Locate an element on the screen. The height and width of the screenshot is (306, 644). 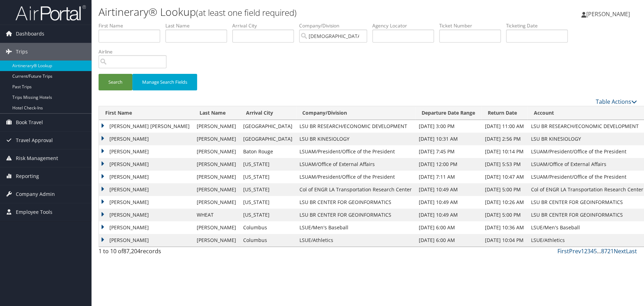
label: First Name is located at coordinates (132, 26).